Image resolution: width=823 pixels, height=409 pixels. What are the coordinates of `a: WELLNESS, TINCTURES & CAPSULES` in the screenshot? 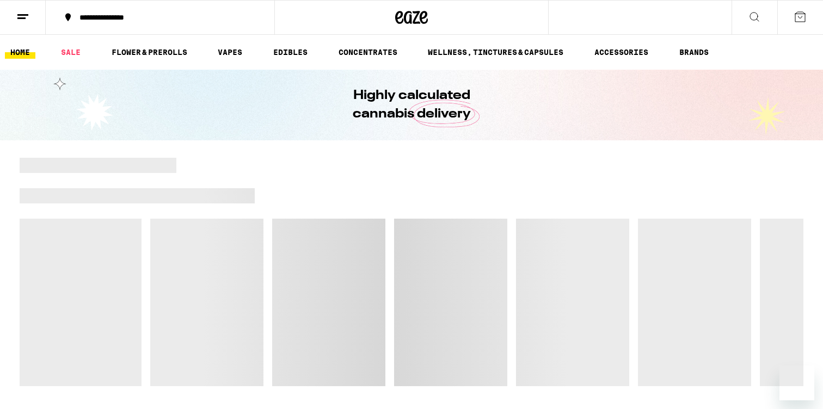 It's located at (495, 52).